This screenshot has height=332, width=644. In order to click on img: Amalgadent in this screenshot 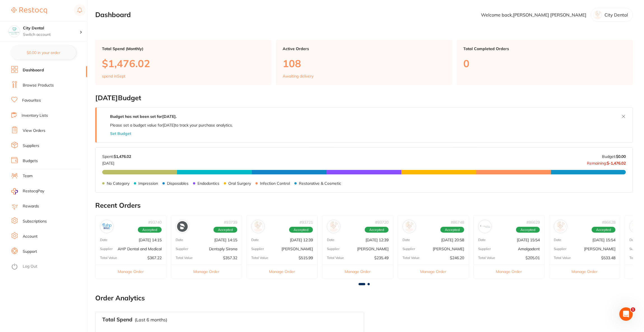, I will do `click(485, 226)`.